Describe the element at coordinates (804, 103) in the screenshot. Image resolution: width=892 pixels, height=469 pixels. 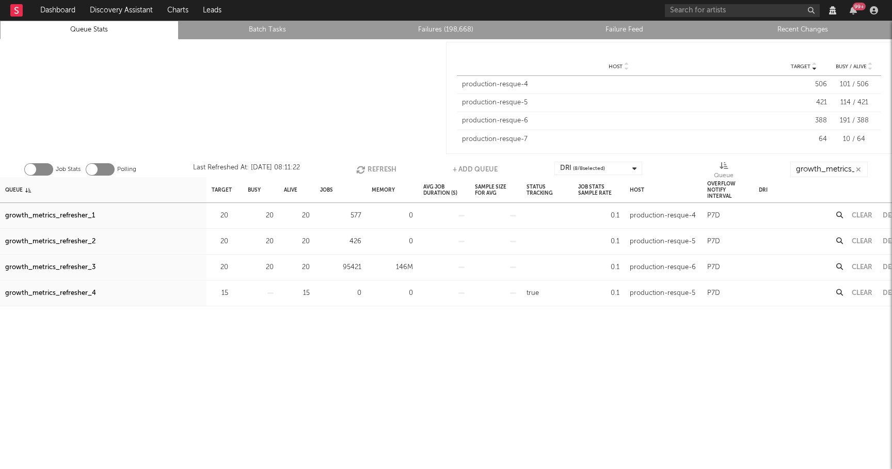
I see `div: 421` at that location.